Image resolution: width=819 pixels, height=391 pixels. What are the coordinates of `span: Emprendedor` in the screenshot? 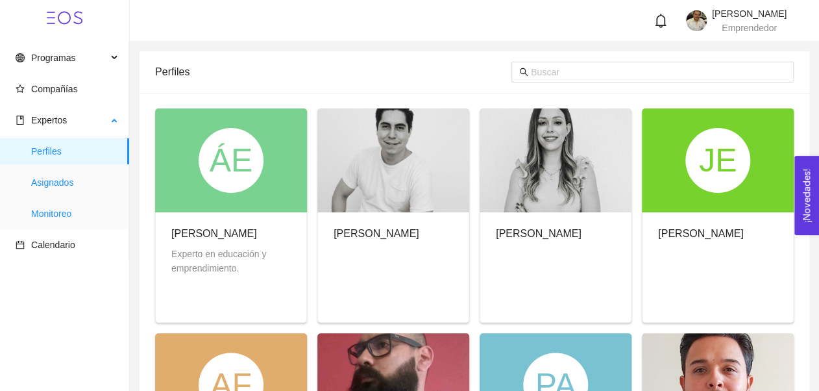 It's located at (749, 28).